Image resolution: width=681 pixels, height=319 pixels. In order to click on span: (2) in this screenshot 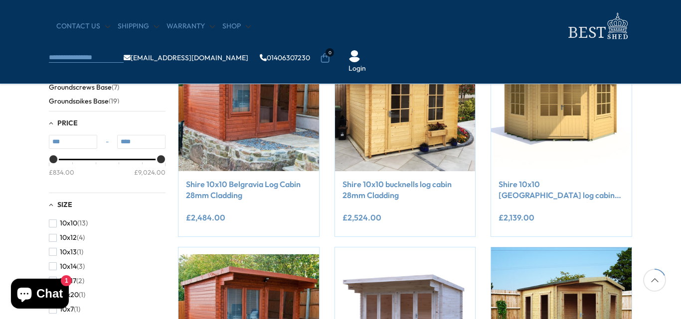, I will do `click(80, 281)`.